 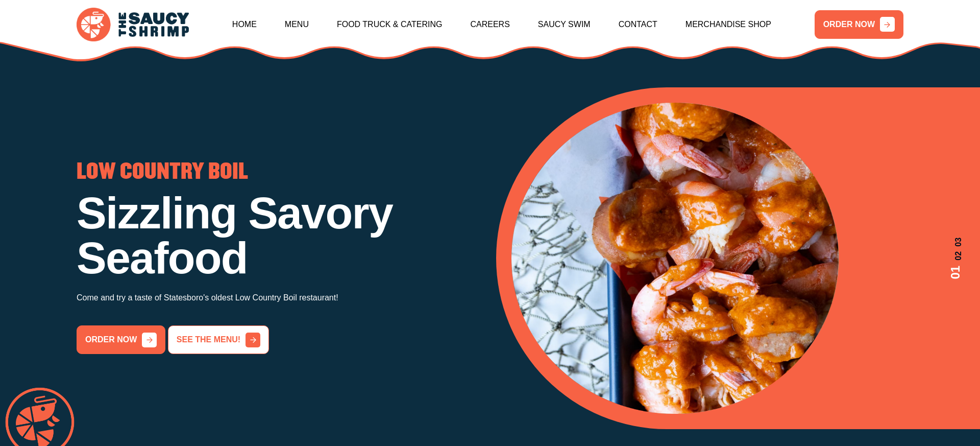 I want to click on div: 1 / 3, so click(x=738, y=258).